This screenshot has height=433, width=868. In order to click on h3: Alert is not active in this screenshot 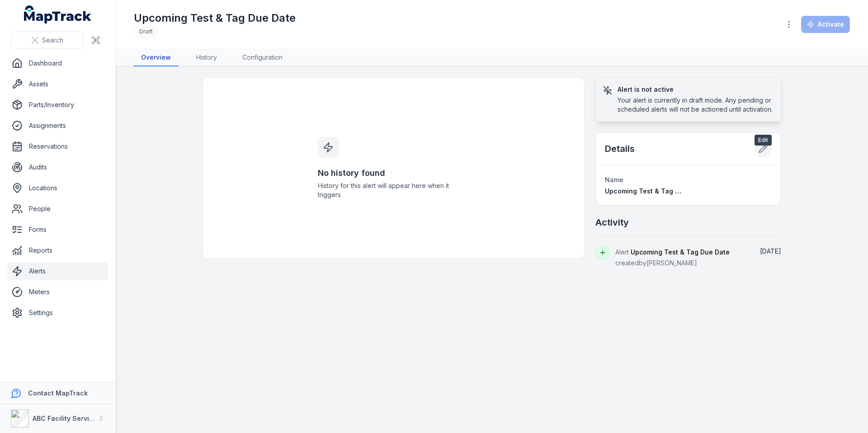, I will do `click(695, 90)`.